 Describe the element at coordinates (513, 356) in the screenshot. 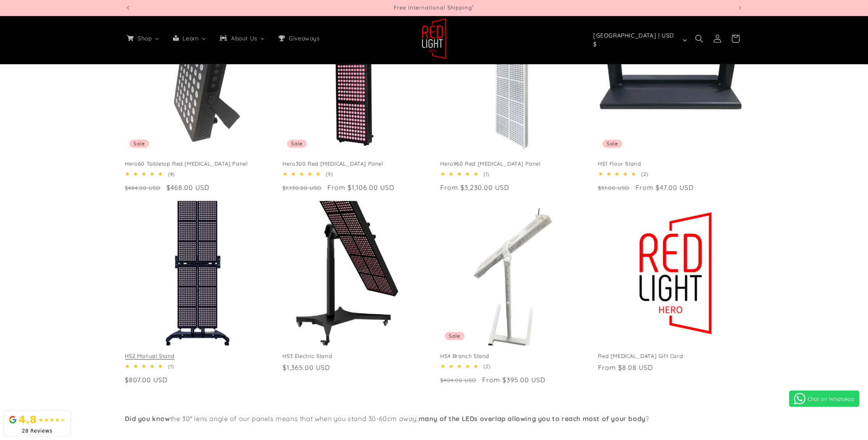

I see `a: HS4 Branch Stand` at that location.